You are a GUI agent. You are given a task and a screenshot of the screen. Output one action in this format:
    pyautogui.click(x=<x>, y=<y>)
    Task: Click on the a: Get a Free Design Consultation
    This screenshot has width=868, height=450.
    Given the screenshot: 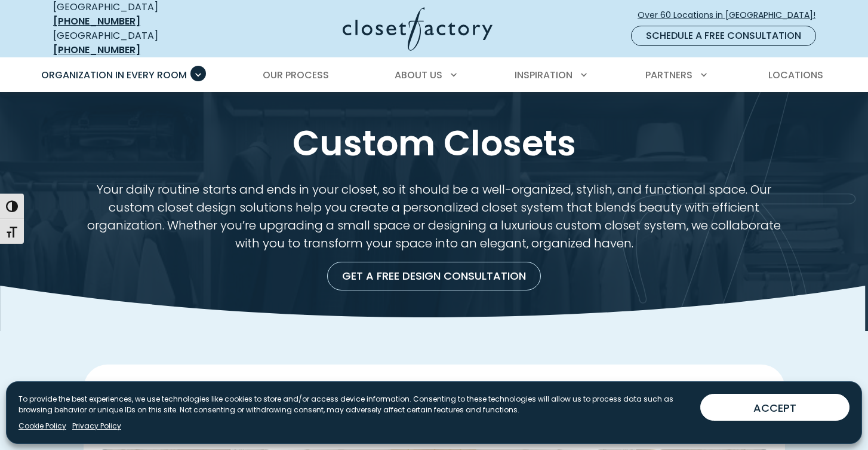 What is the action you would take?
    pyautogui.click(x=434, y=276)
    